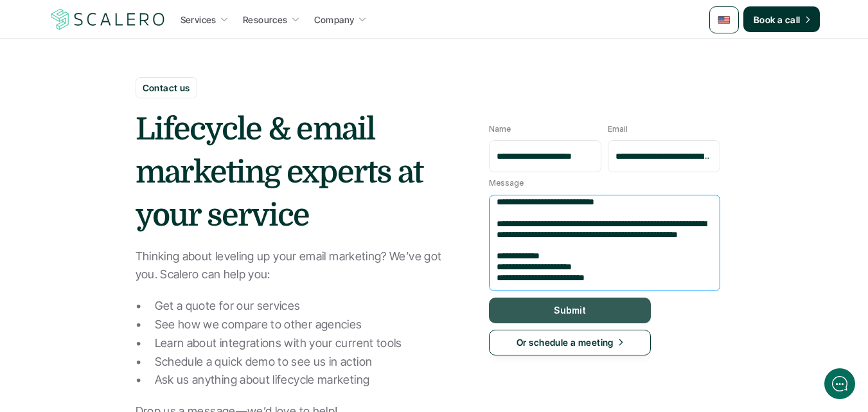 Image resolution: width=868 pixels, height=412 pixels. What do you see at coordinates (296, 173) in the screenshot?
I see `h1: Lifecycle & email marketing experts at your service` at bounding box center [296, 173].